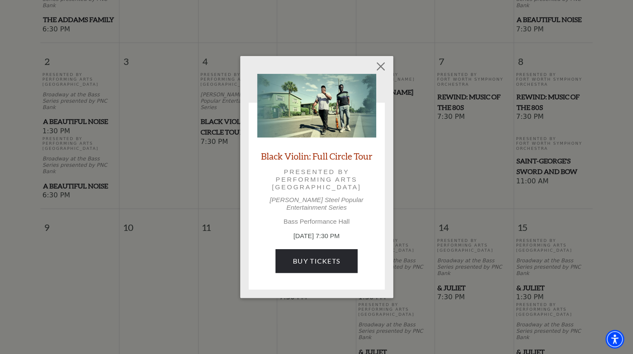 The height and width of the screenshot is (354, 633). Describe the element at coordinates (317, 106) in the screenshot. I see `img: Black Violin: Full Circle Tour` at that location.